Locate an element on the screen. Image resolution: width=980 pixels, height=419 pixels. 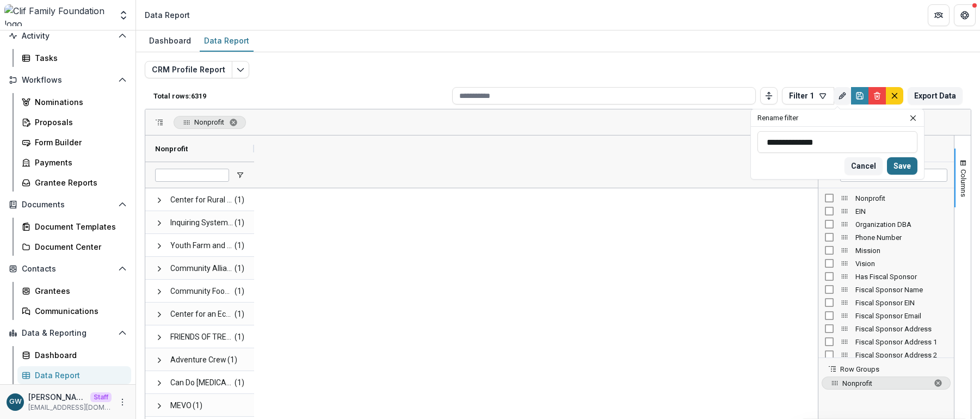
span: Organization DBA is located at coordinates (901, 224).